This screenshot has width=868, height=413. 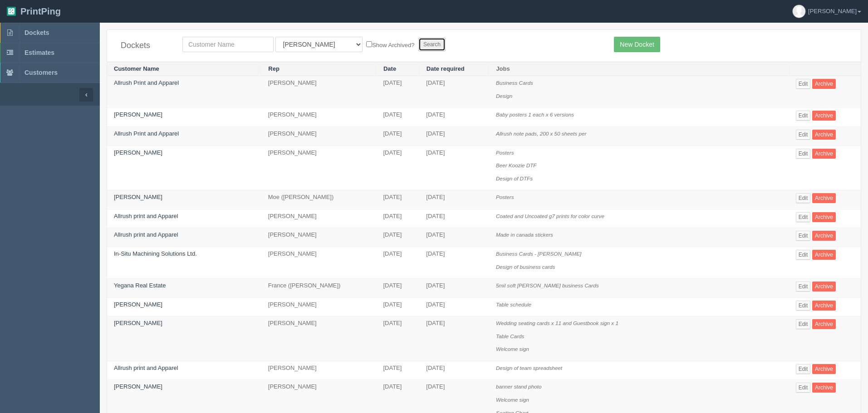 I want to click on a: Rep, so click(x=274, y=68).